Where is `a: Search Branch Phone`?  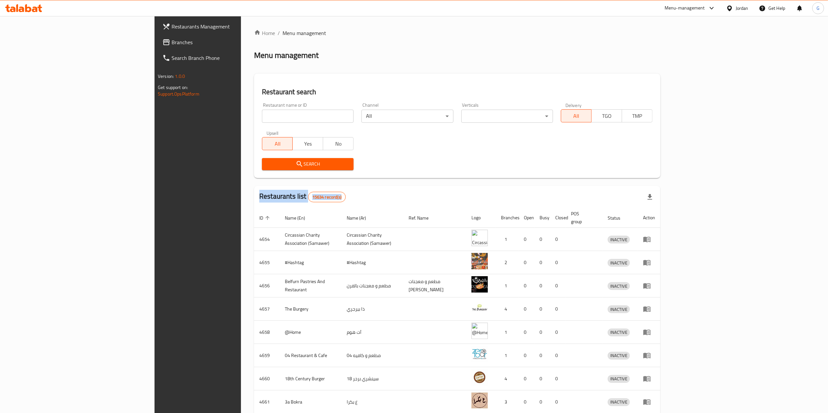 a: Search Branch Phone is located at coordinates (225, 58).